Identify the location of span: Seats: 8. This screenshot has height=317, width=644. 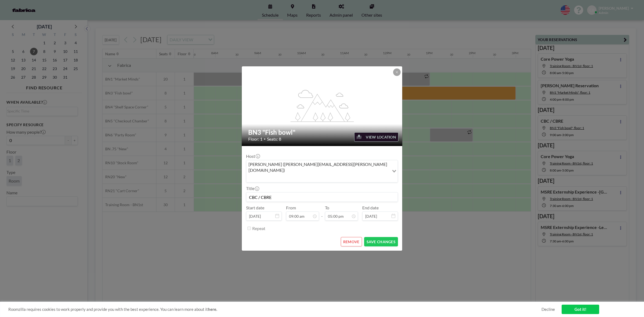
(274, 139).